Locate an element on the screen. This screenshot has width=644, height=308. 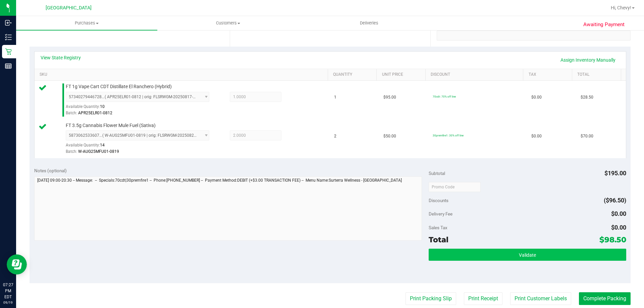
inline-svg: Inbound is located at coordinates (8, 22).